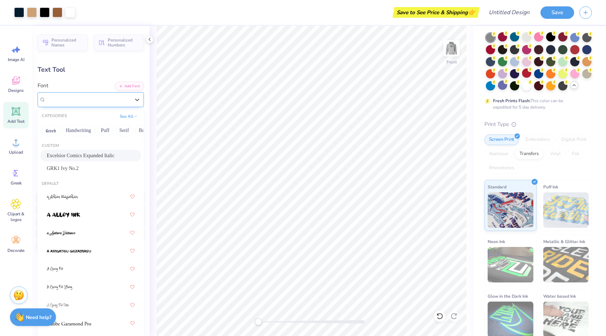 The height and width of the screenshot is (336, 606). I want to click on span: Personalized Names, so click(67, 43).